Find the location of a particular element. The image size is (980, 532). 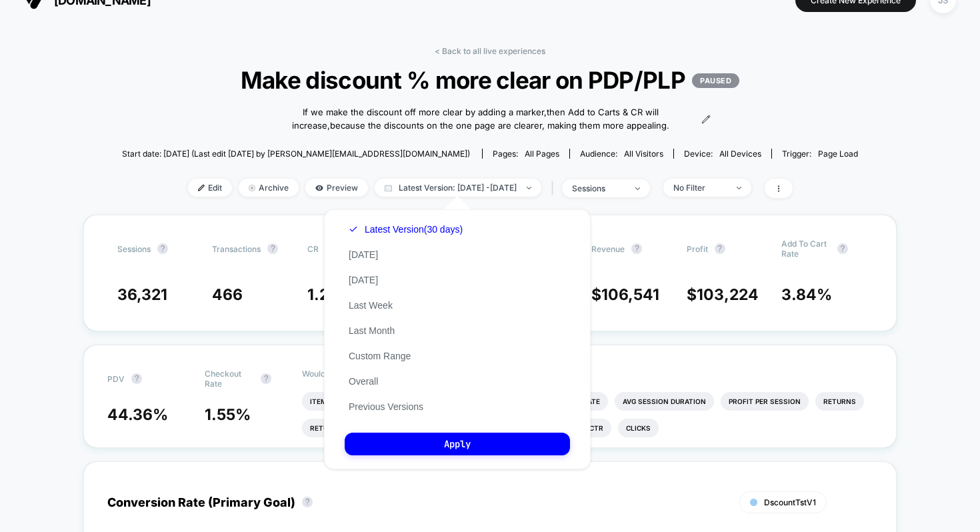

span: 103,224 is located at coordinates (727, 294).